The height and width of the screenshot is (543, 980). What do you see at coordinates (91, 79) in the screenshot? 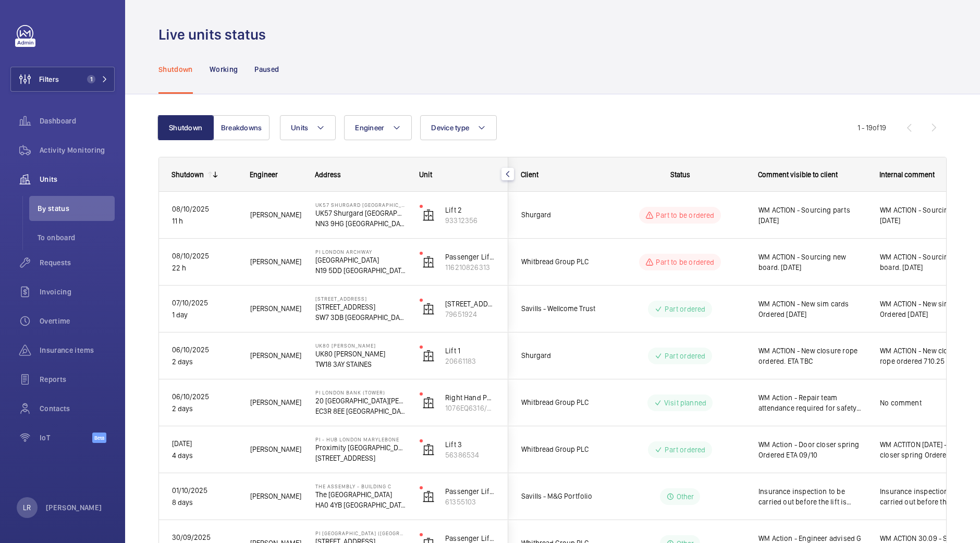
I see `span: 1` at bounding box center [91, 79].